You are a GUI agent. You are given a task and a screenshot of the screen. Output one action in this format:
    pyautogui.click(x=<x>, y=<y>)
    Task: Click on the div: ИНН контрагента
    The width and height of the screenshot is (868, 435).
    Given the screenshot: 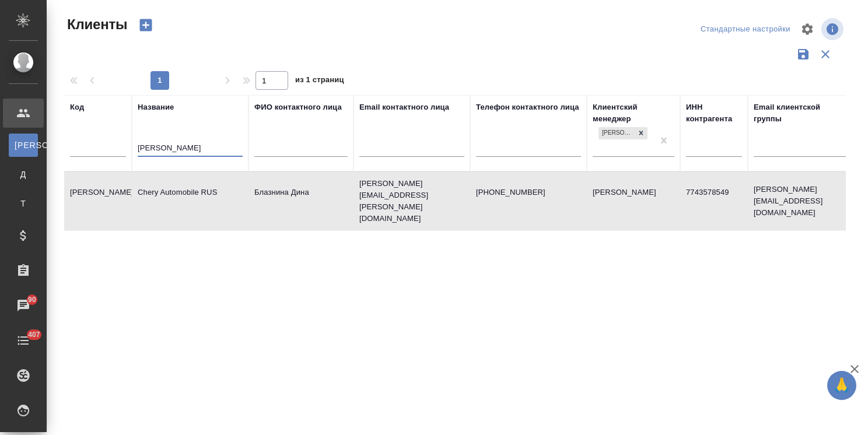 What is the action you would take?
    pyautogui.click(x=714, y=113)
    